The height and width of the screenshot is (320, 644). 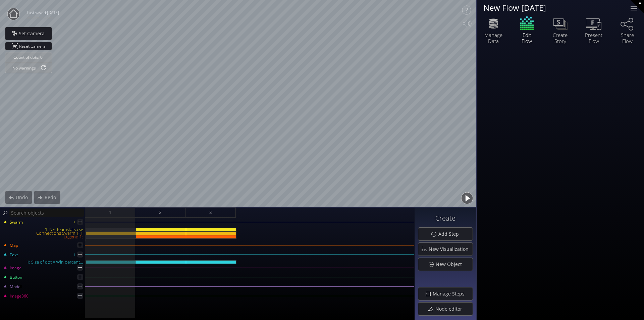 What do you see at coordinates (445, 218) in the screenshot?
I see `h3: Create` at bounding box center [445, 218].